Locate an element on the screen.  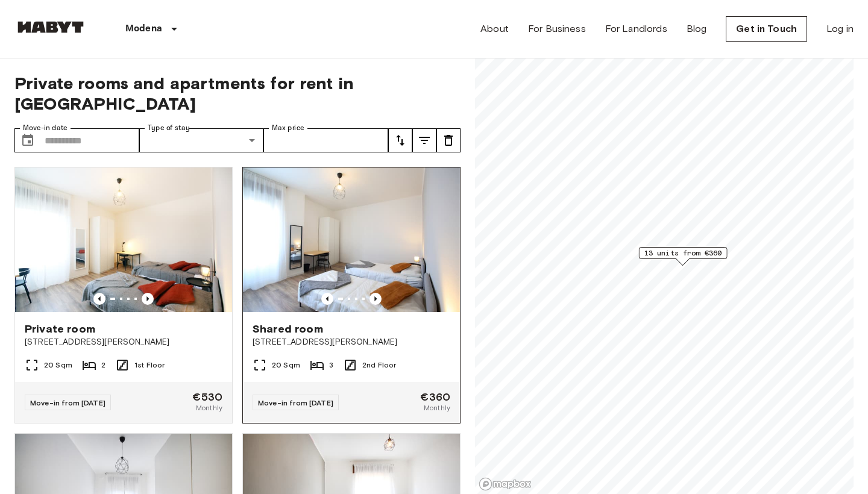
a: Blog is located at coordinates (696, 29).